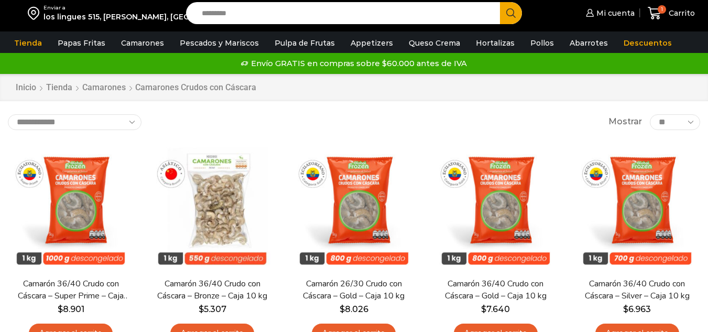 This screenshot has height=332, width=708. I want to click on a: Camarón 36/40 Crudo con Cáscara – Silver – Caja 10 kg, so click(637, 290).